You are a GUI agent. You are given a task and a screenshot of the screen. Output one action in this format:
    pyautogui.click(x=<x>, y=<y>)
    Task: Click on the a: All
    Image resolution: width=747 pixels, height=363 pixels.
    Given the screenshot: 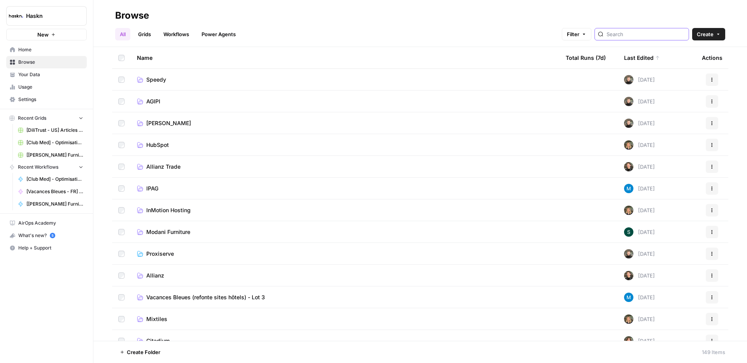 What is the action you would take?
    pyautogui.click(x=123, y=34)
    